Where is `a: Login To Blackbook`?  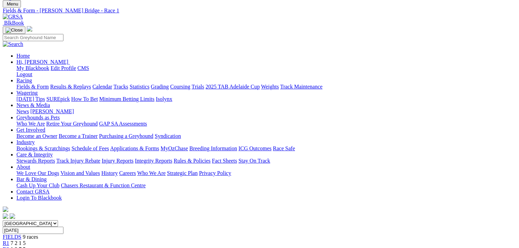
a: Login To Blackbook is located at coordinates (39, 198).